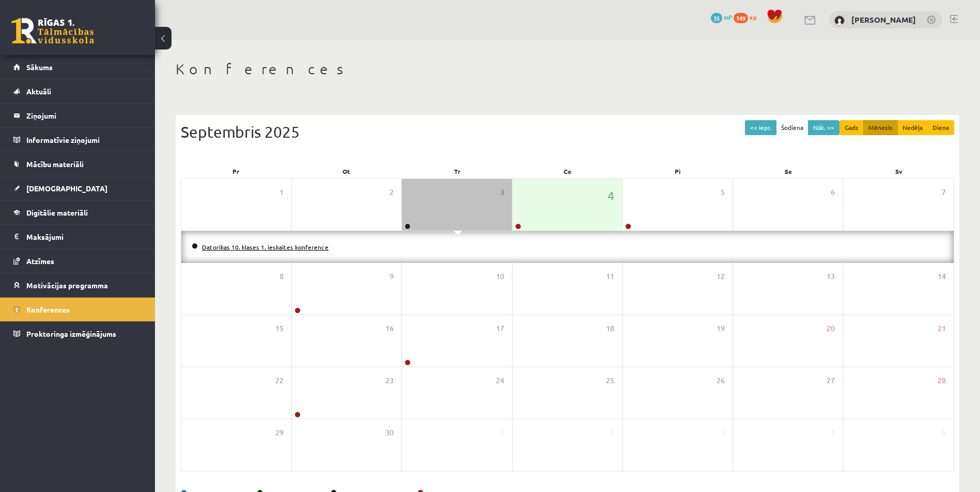  Describe the element at coordinates (721, 17) in the screenshot. I see `a: 35 mP` at that location.